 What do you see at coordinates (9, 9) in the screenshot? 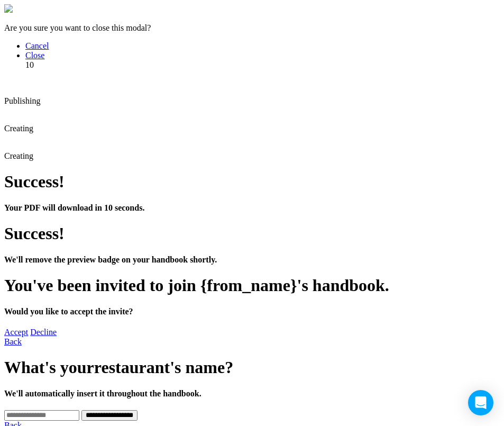
I see `img: close-modal.svg` at bounding box center [9, 9].